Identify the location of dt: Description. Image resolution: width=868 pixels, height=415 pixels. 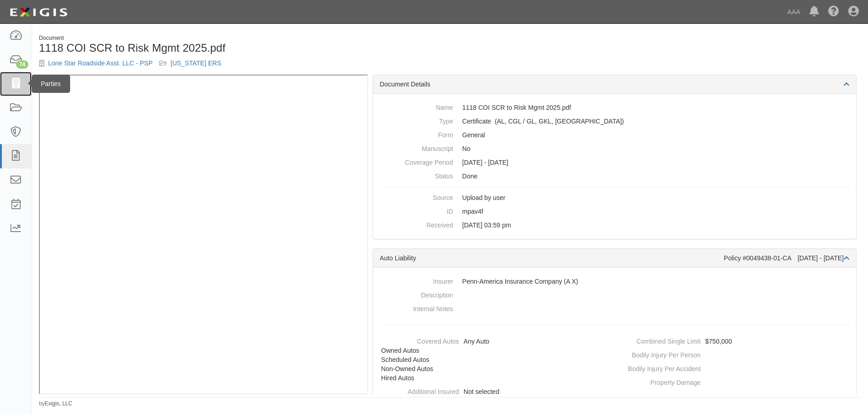
(417, 294).